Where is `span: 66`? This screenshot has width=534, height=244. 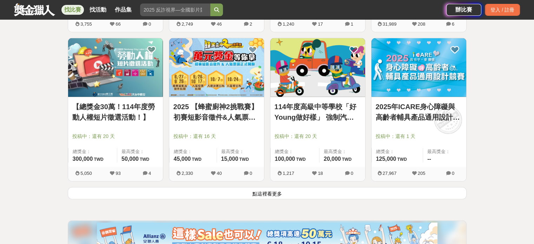 span: 66 is located at coordinates (118, 24).